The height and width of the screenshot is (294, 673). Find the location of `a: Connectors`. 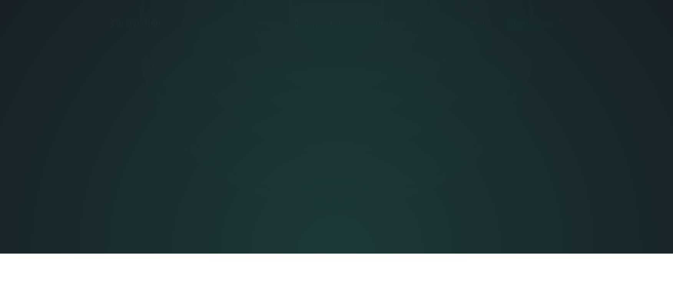

a: Connectors is located at coordinates (347, 23).